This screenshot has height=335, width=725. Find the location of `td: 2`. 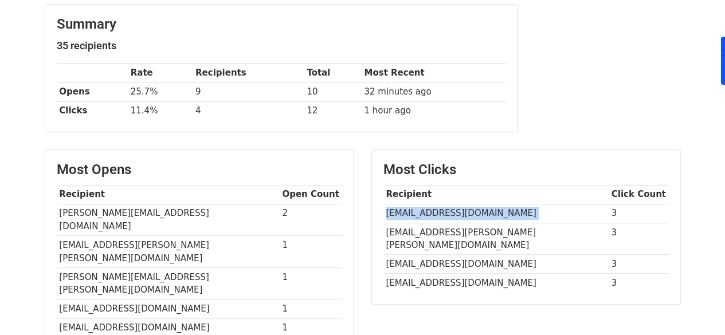

td: 2 is located at coordinates (310, 220).